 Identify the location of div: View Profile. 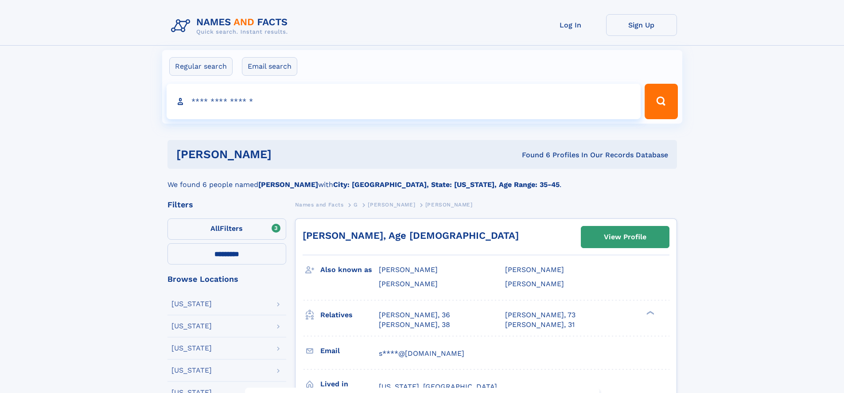
(625, 237).